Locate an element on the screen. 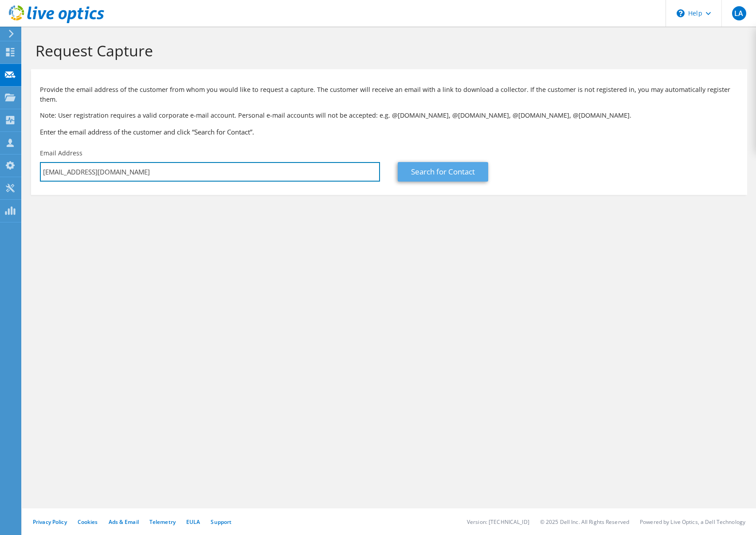  a: Ads & Email is located at coordinates (124, 521).